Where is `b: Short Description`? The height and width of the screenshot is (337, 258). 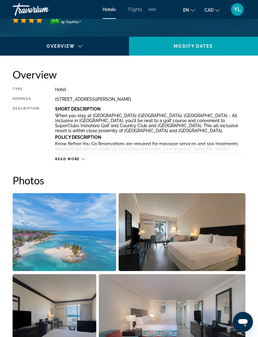
b: Short Description is located at coordinates (78, 109).